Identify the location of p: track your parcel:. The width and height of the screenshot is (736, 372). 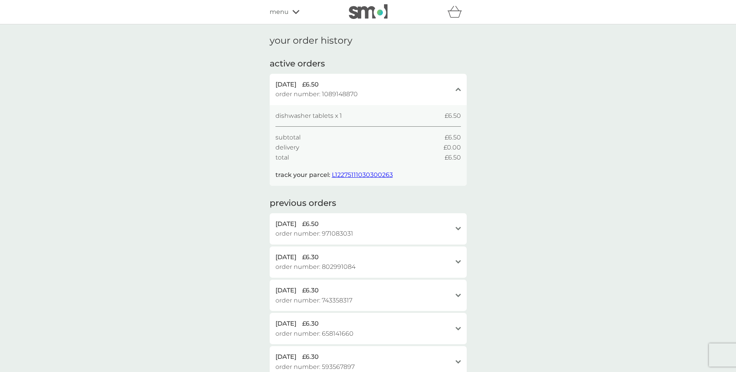
(334, 175).